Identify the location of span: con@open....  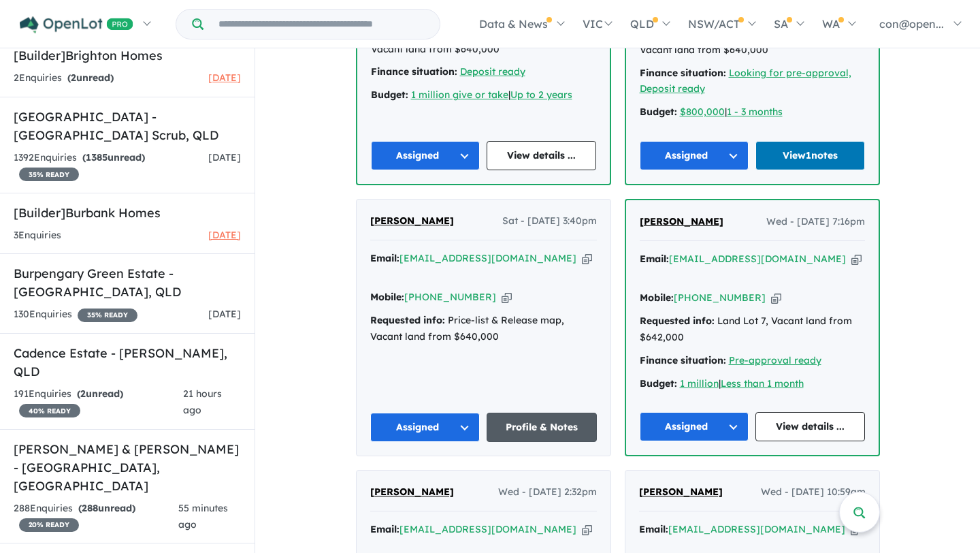
(911, 24).